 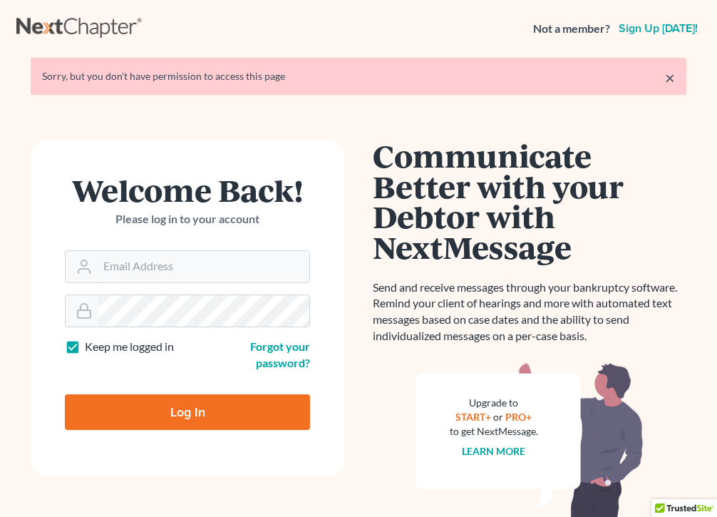 What do you see at coordinates (188, 190) in the screenshot?
I see `h1: Welcome Back!` at bounding box center [188, 190].